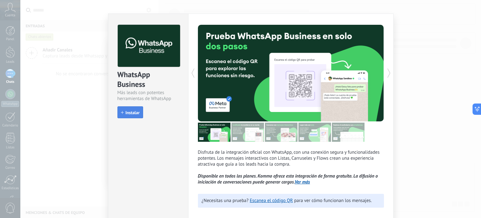 This screenshot has width=481, height=218. Describe the element at coordinates (133, 112) in the screenshot. I see `span: Instalar` at that location.